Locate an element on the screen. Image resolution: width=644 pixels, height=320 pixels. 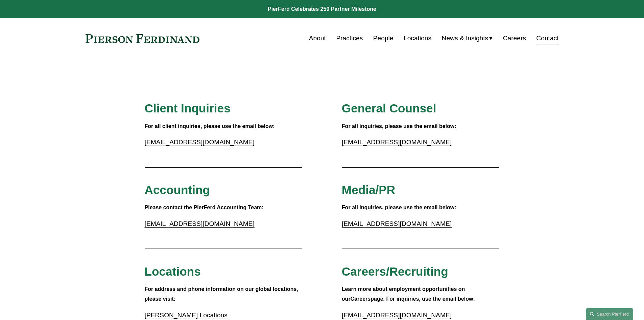
span: Locations is located at coordinates (173, 271).